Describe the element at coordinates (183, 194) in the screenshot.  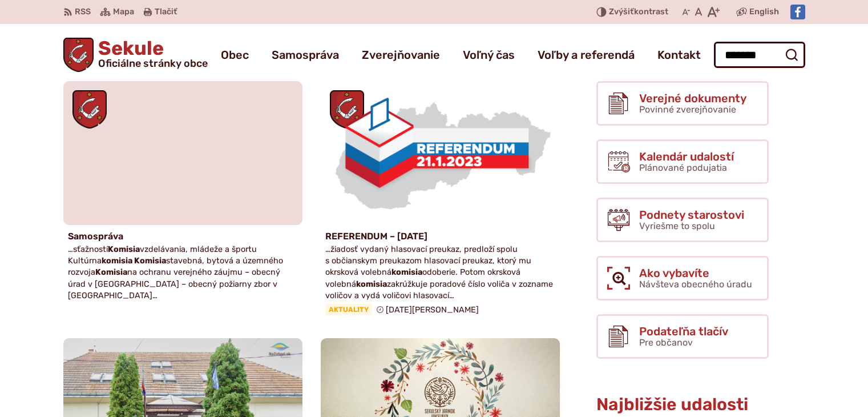
I see `a: Samospráva …sťažnostíKomisiavzdelávania, mládeže a športu Kultúrnakomisia Komisiastavebná, bytová...` at that location.